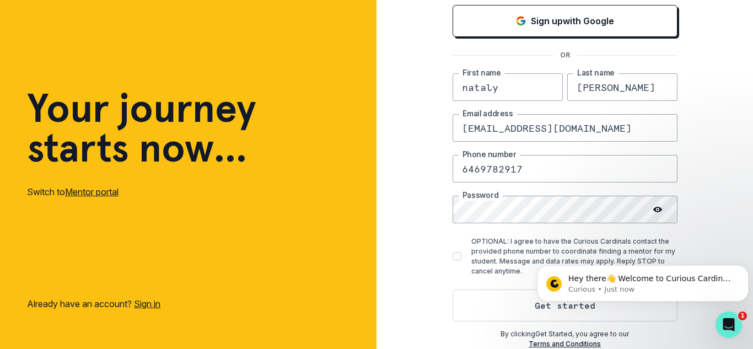 The width and height of the screenshot is (753, 349). I want to click on span: Hey there👋 Welcome to Curious Cardinals 🙌 Take a look around! If you have any questions or are ex..., so click(118, 58).